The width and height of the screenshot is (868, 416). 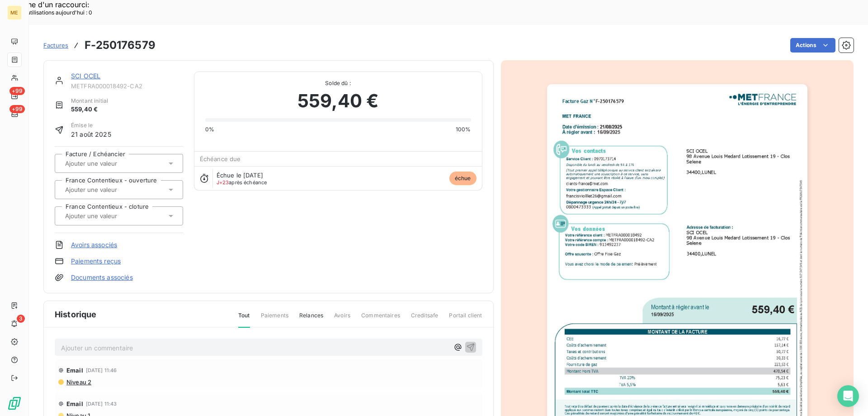 I want to click on a: Paiements reçus, so click(x=96, y=261).